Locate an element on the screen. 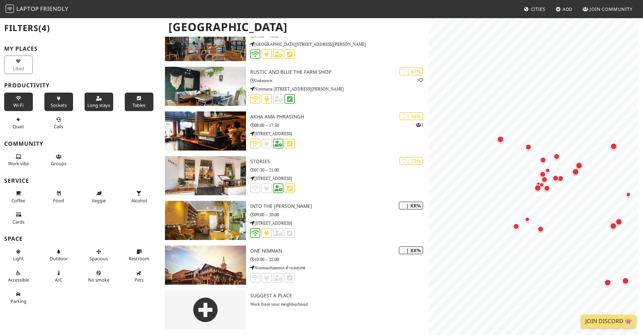 The width and height of the screenshot is (643, 335). span: Stable Wi-Fi is located at coordinates (18, 105).